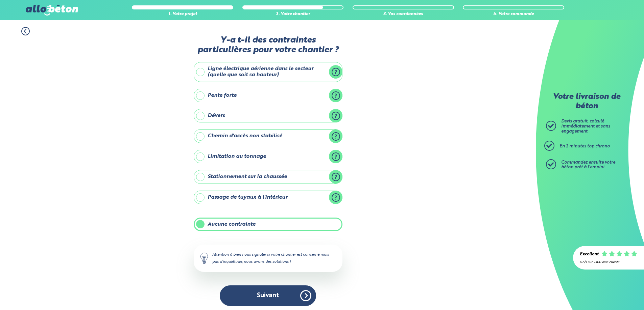  Describe the element at coordinates (268, 224) in the screenshot. I see `label: Aucune contrainte` at that location.